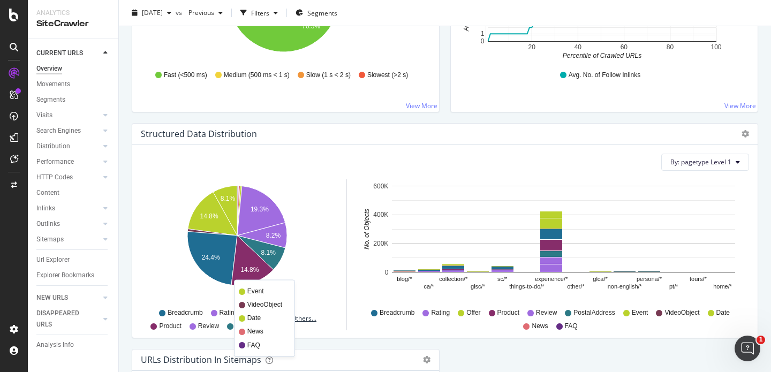 This screenshot has width=771, height=372. I want to click on div: Segments, so click(51, 100).